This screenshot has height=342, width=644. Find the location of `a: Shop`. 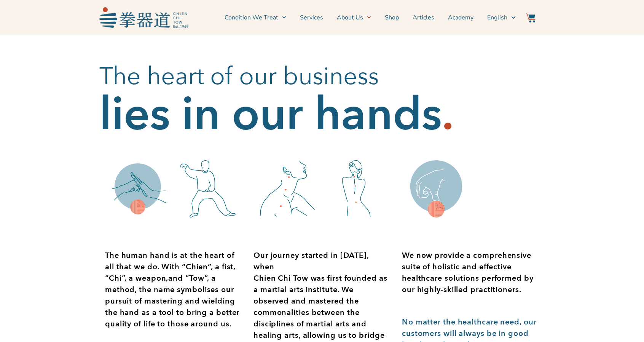

a: Shop is located at coordinates (392, 18).